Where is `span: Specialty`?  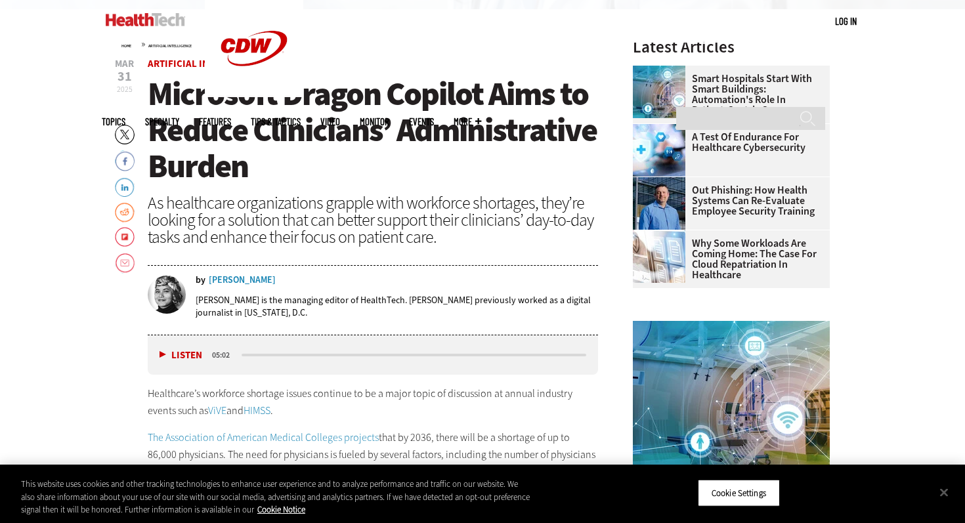
span: Specialty is located at coordinates (162, 121).